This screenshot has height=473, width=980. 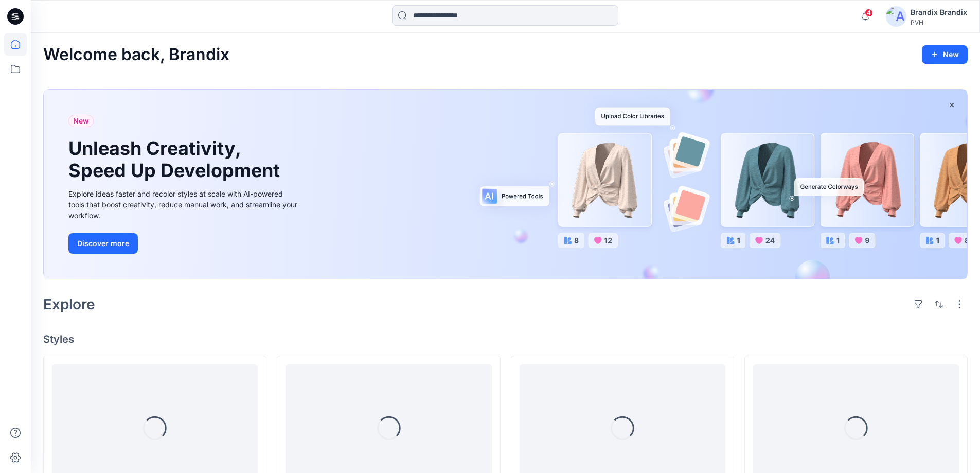 I want to click on h2: Explore, so click(x=69, y=304).